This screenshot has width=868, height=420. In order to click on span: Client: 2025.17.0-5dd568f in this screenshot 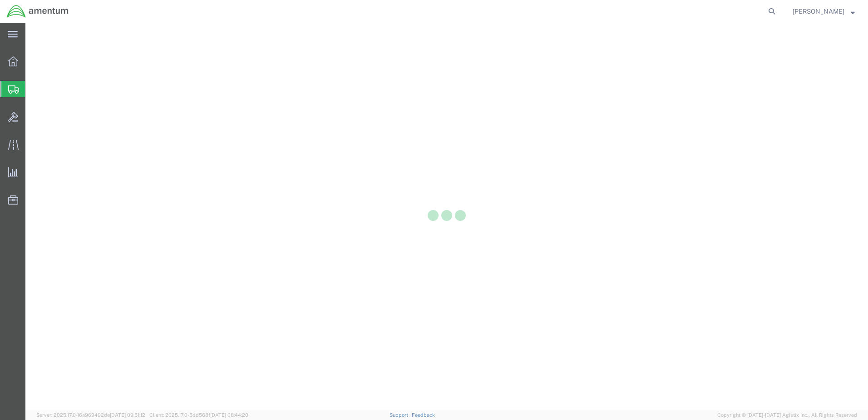, I will do `click(199, 415)`.